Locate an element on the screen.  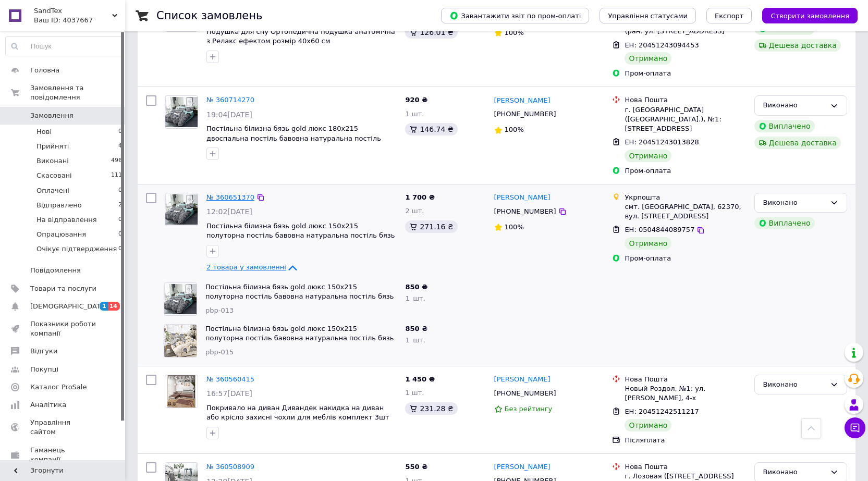
span: Покривало на диван Дивандек накидка на диван або крісло захисні чохли для меблів комплект 3шт Ром... is located at coordinates (298, 418).